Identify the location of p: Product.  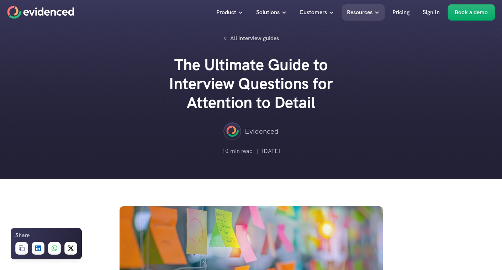
(226, 12).